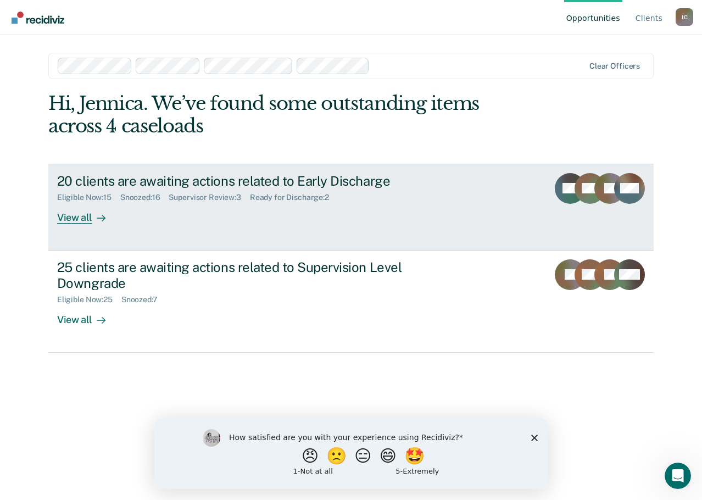  Describe the element at coordinates (250, 181) in the screenshot. I see `div: 20 clients are awaiting actions related to Early Discharge` at that location.